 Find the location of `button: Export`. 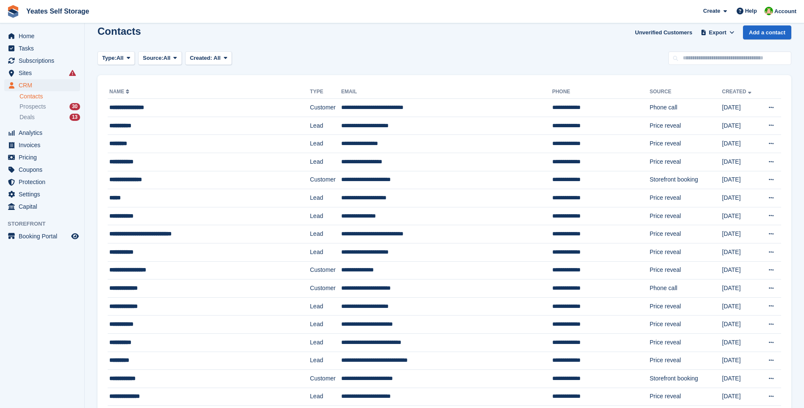

button: Export is located at coordinates (718, 32).